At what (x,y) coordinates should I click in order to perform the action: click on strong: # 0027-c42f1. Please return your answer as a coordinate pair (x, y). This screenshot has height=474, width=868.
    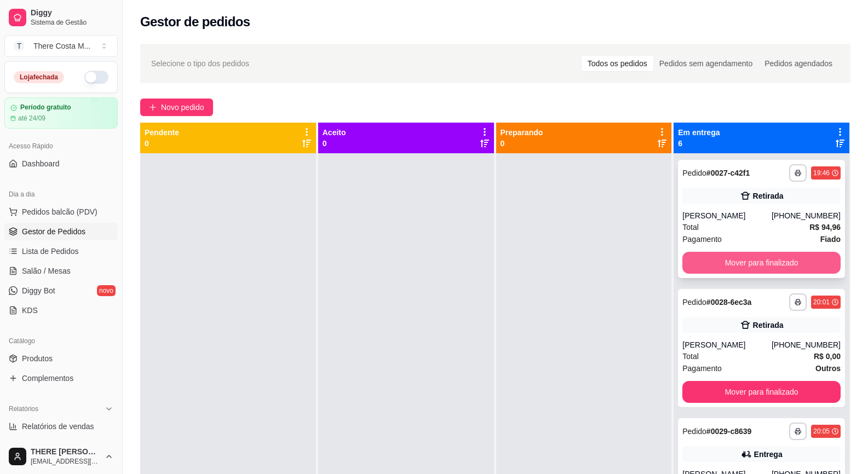
    Looking at the image, I should click on (727, 173).